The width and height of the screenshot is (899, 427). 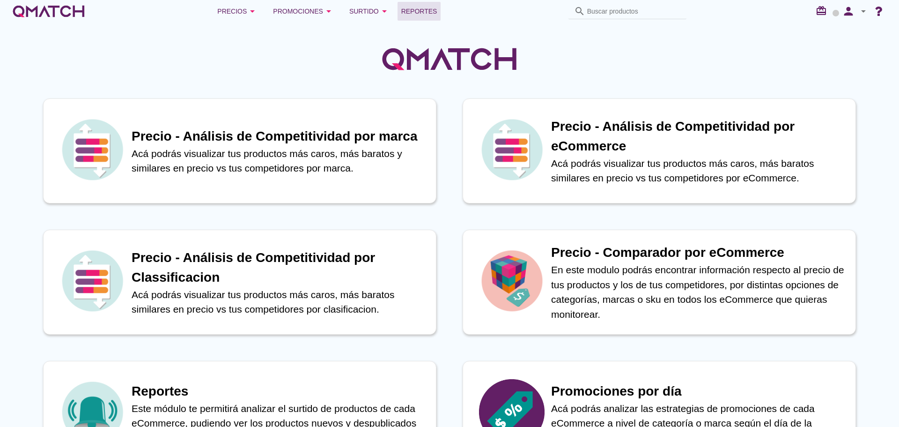 What do you see at coordinates (240, 151) in the screenshot?
I see `a: iconPrecio - Análisis de Competitividad por marcaAcá podrás visualizar tus productos más caros, m...` at bounding box center [240, 151].